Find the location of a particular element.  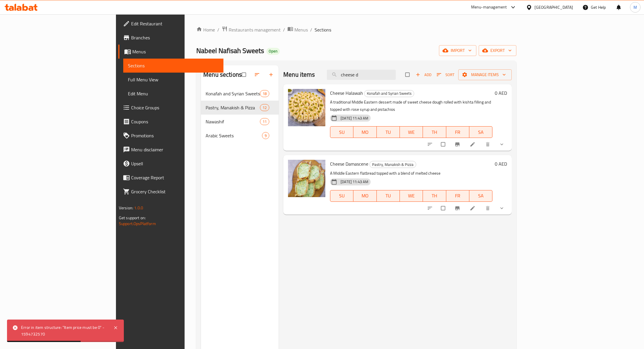

span: Menu disclaimer is located at coordinates (175, 149).